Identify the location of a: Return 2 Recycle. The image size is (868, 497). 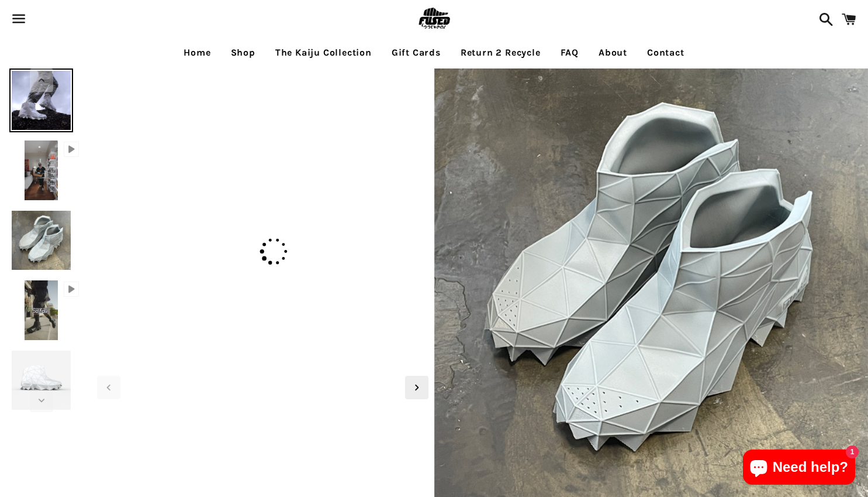
(501, 53).